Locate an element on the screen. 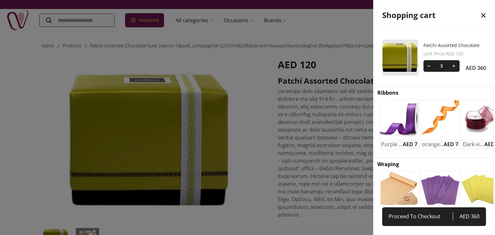 This screenshot has width=495, height=235. img: uae-gifts-Purple gift ribbons is located at coordinates (399, 120).